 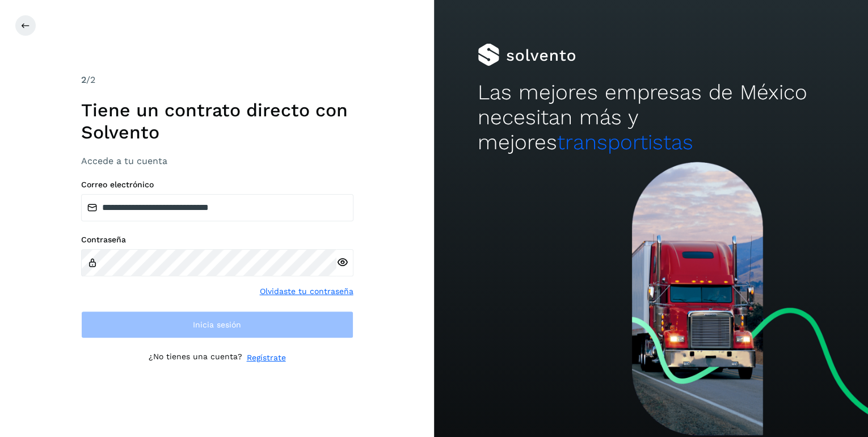 I want to click on h2: Las mejores empresas de México necesitan más y mejores, so click(x=651, y=117).